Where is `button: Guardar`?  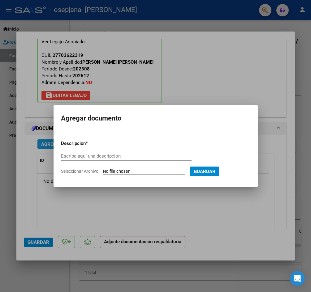 button: Guardar is located at coordinates (204, 171).